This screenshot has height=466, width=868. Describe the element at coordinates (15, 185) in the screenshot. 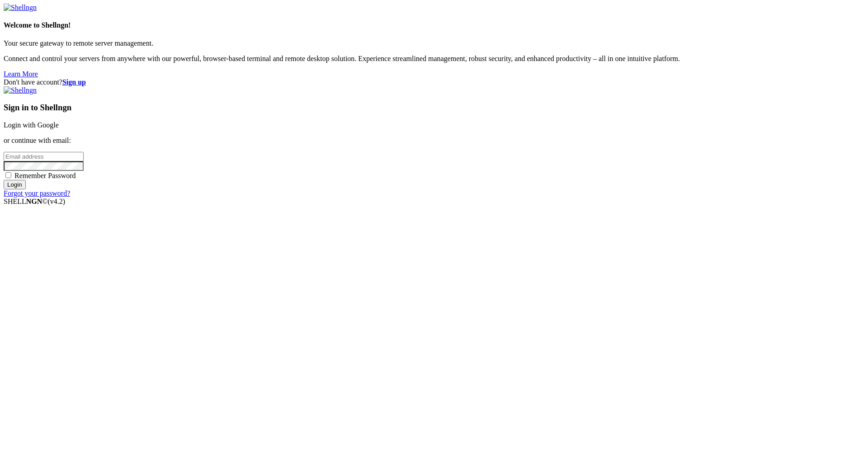

I see `input: Login` at that location.